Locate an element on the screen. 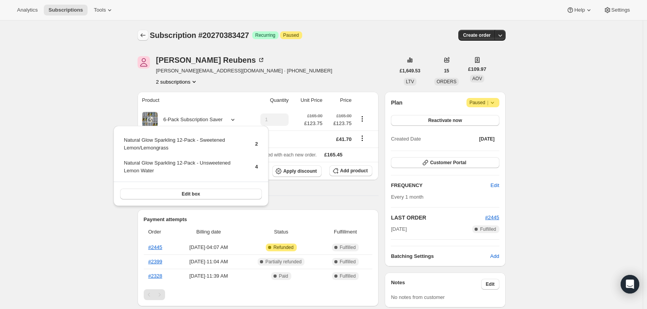 This screenshot has height=309, width=647. span: 2 is located at coordinates (257, 144).